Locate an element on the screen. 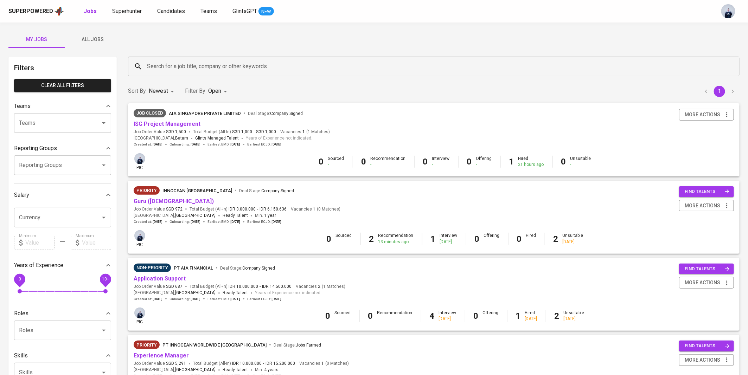  span: Jobs Farmed is located at coordinates (308, 345).